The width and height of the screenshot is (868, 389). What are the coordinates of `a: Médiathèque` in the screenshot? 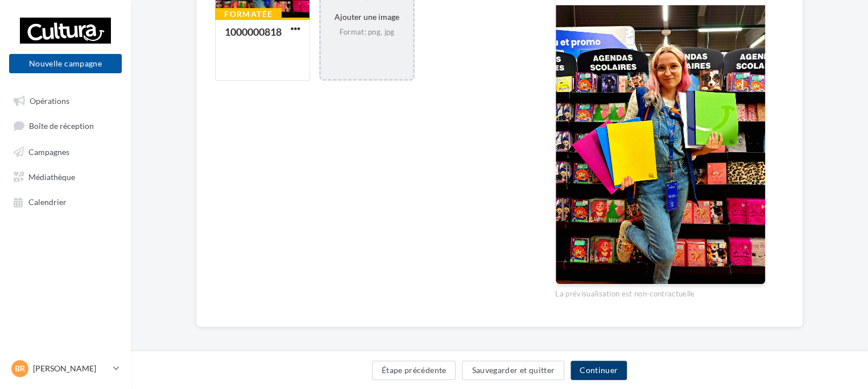 It's located at (65, 176).